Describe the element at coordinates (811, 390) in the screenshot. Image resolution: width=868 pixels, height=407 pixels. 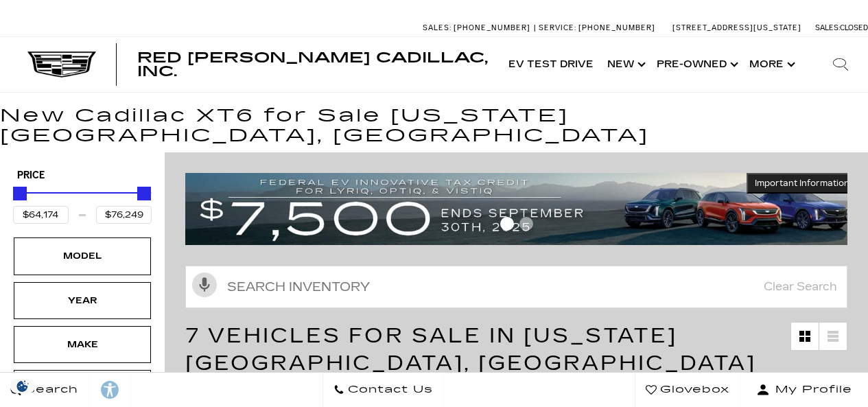
I see `span: My Profile` at that location.